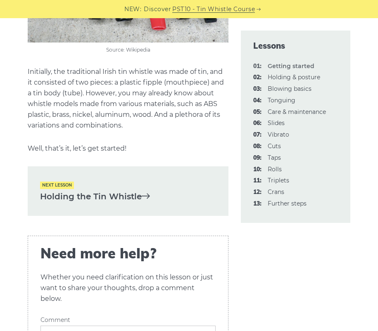  What do you see at coordinates (257, 146) in the screenshot?
I see `span: 08:` at bounding box center [257, 146].